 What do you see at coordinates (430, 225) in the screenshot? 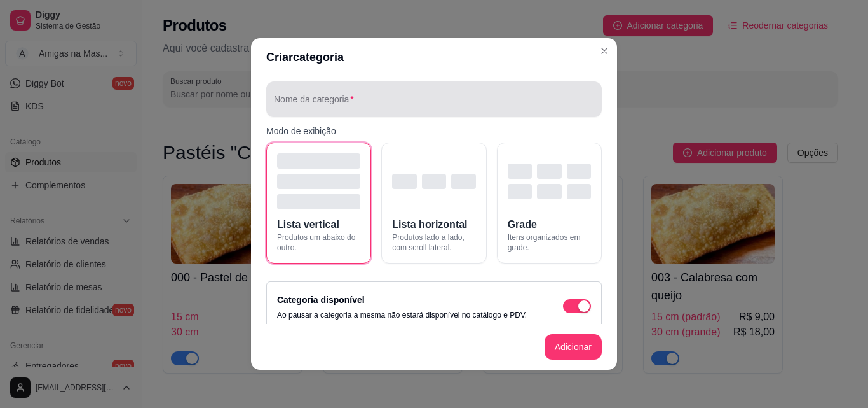
I see `span: Lista horizontal` at bounding box center [430, 225].